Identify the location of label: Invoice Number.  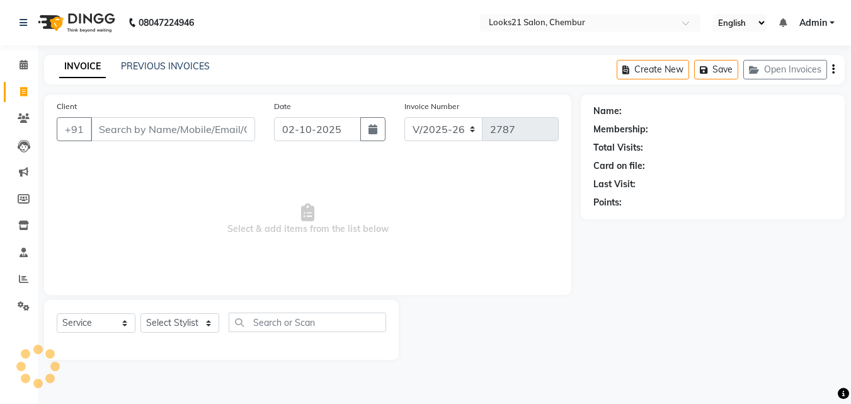
(431, 106).